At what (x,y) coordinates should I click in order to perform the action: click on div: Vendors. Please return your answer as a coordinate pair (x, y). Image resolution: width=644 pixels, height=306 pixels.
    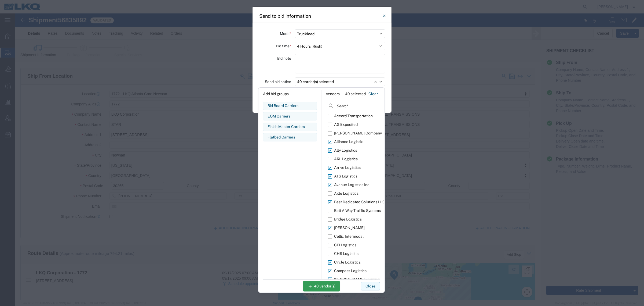
    Looking at the image, I should click on (333, 94).